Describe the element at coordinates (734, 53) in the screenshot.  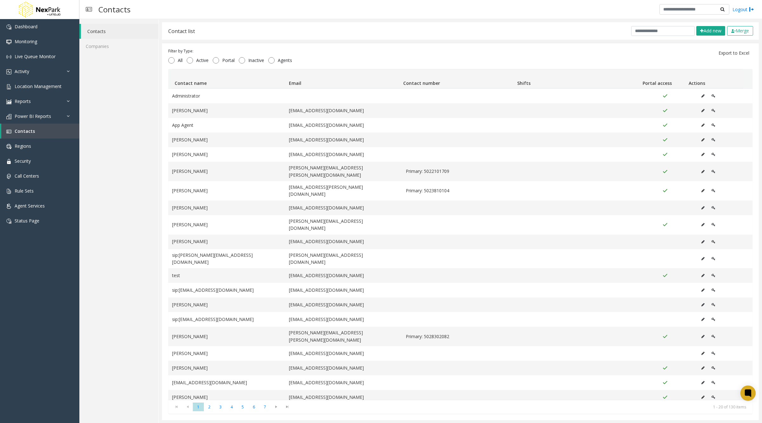
I see `button: Export to Excel` at that location.